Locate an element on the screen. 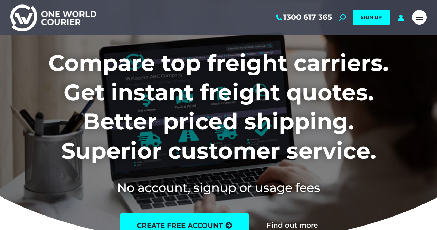 The width and height of the screenshot is (437, 230). a: Mobile menu icon is located at coordinates (420, 17).